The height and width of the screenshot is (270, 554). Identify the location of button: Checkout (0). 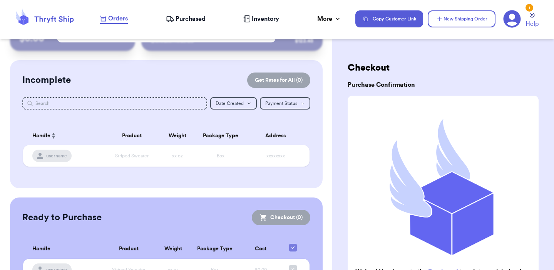
(281, 217).